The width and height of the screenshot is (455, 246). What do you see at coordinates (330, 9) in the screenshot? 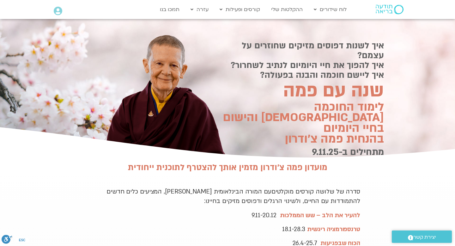
I see `a: לוח שידורים` at bounding box center [330, 9].